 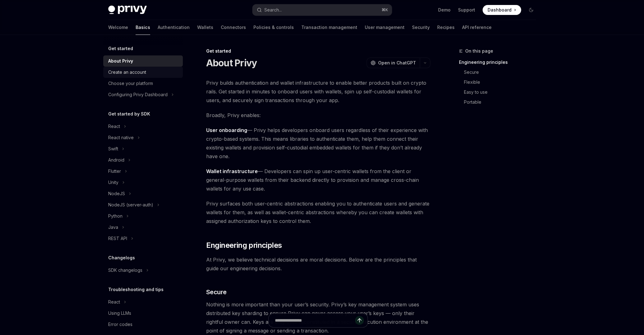 I want to click on strong: User onboarding, so click(x=227, y=130).